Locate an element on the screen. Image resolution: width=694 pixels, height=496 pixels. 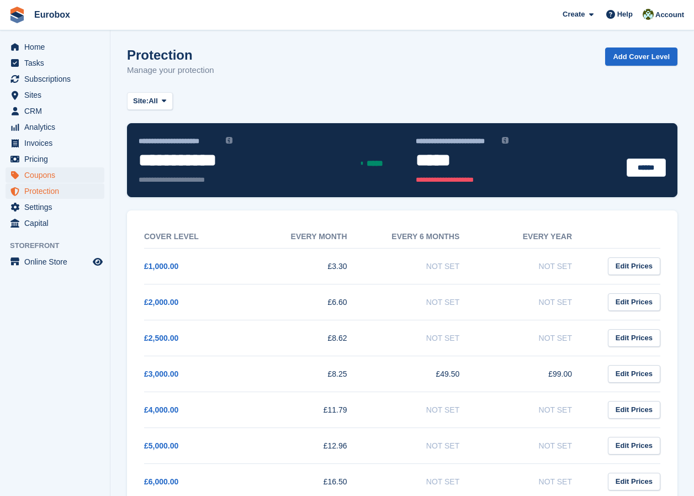
span: Analytics is located at coordinates (57, 127).